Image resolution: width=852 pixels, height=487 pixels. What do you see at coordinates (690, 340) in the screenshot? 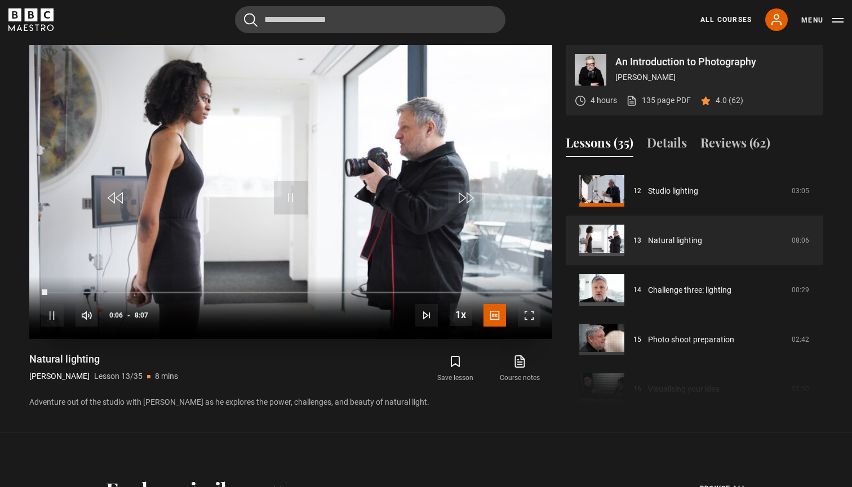
I see `a: Photo shoot preparation` at bounding box center [690, 340].